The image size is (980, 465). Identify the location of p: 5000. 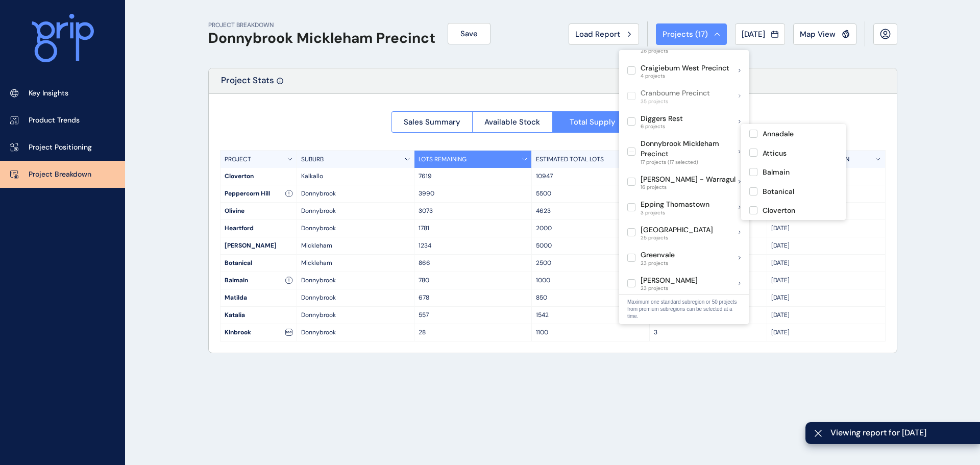
(590, 246).